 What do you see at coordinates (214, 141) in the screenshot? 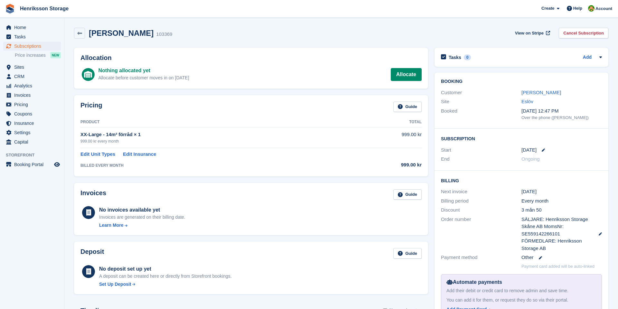
I see `div: 999.00 kr every month` at bounding box center [214, 141].